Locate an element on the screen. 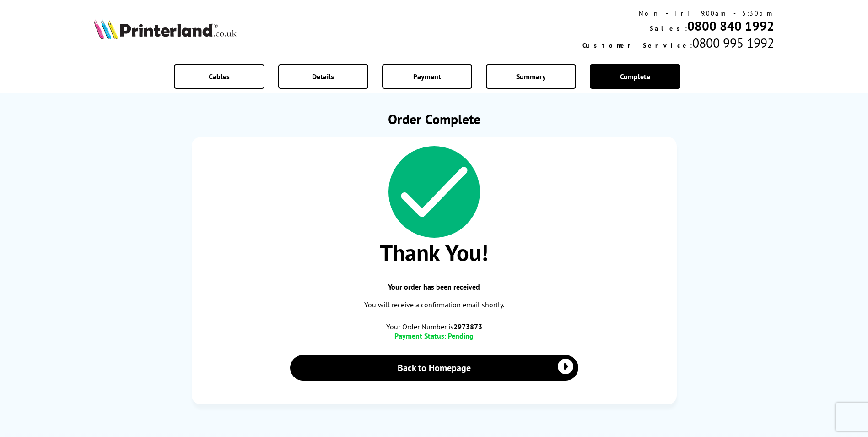 Image resolution: width=868 pixels, height=437 pixels. span: Pending is located at coordinates (461, 335).